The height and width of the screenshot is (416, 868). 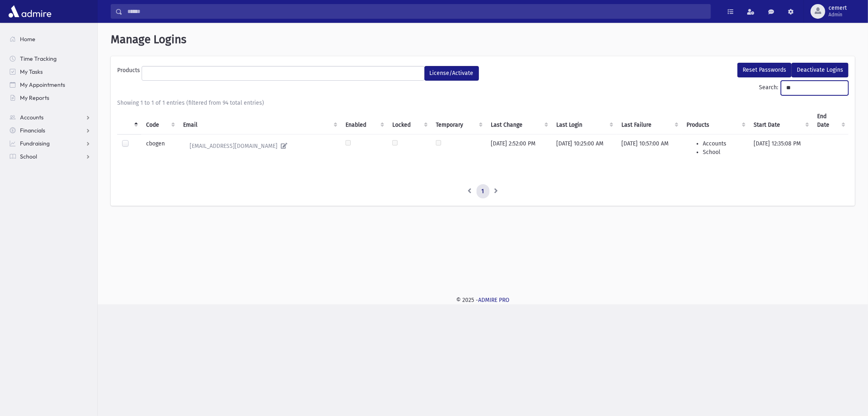 What do you see at coordinates (483, 191) in the screenshot?
I see `a: 1` at bounding box center [483, 191].